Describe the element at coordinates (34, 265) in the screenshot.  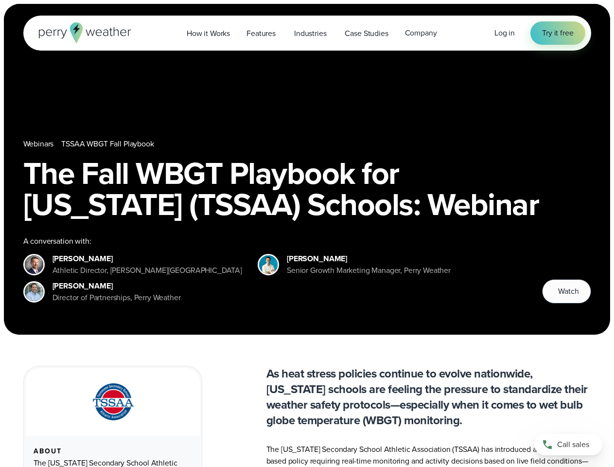
I see `img: Brian Wyatt` at that location.